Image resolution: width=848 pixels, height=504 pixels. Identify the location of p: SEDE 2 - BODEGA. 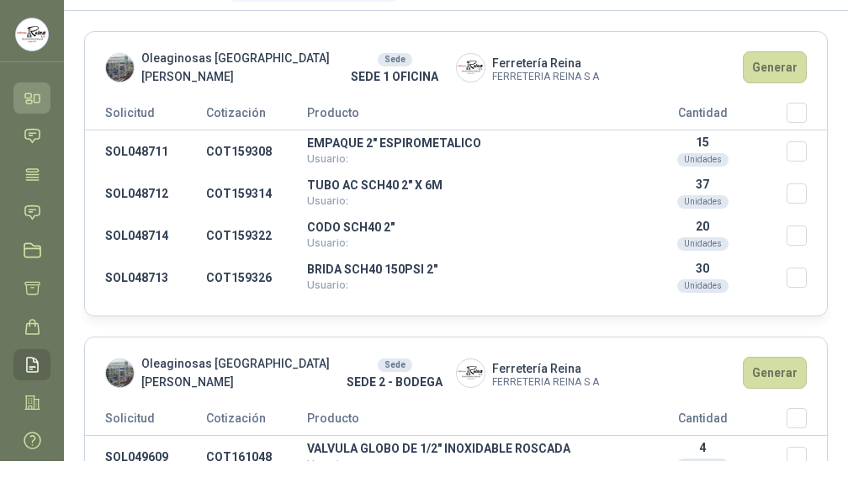
(394, 381).